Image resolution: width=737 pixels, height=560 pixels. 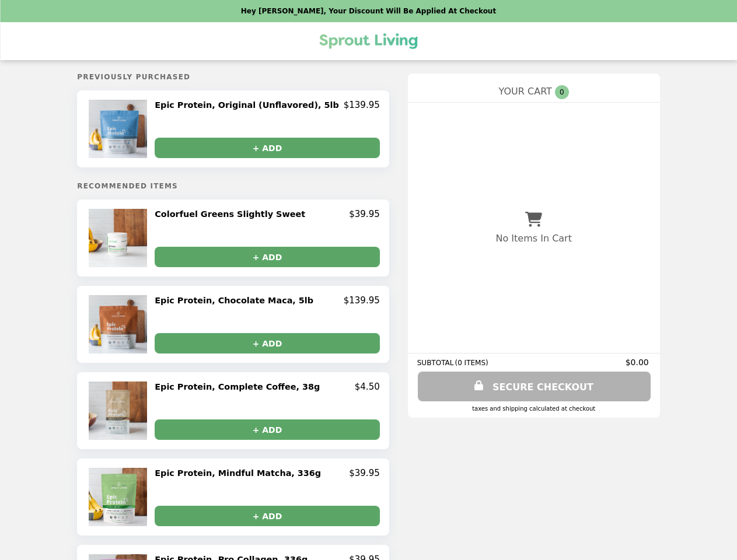 I want to click on h2: Colorfuel Greens Slightly Sweet, so click(x=232, y=214).